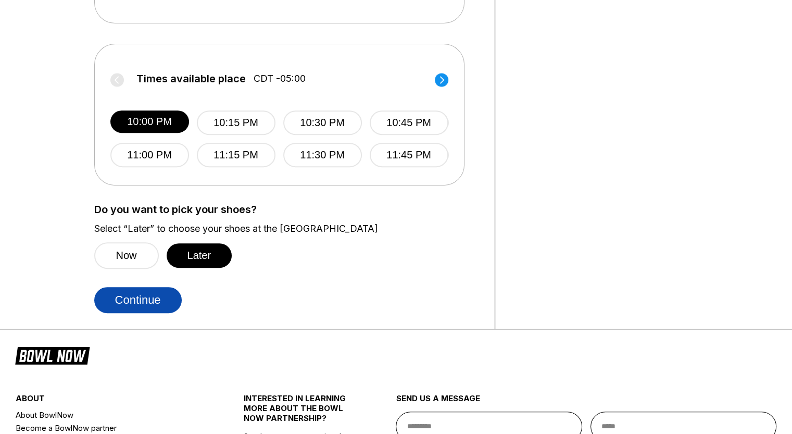 The height and width of the screenshot is (434, 792). I want to click on a: About BowlNow, so click(110, 415).